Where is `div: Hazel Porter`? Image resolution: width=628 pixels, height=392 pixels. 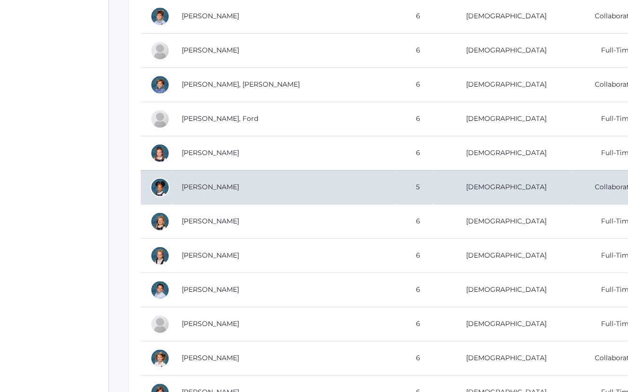 div: Hazel Porter is located at coordinates (160, 256).